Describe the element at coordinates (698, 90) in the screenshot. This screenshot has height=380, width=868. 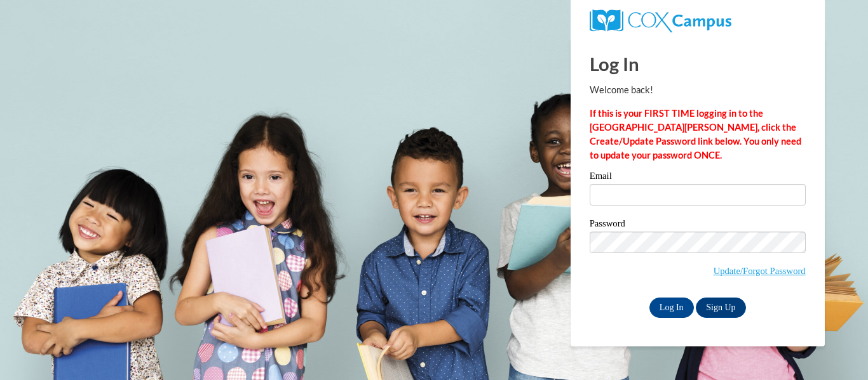
I see `p: Welcome back!` at that location.